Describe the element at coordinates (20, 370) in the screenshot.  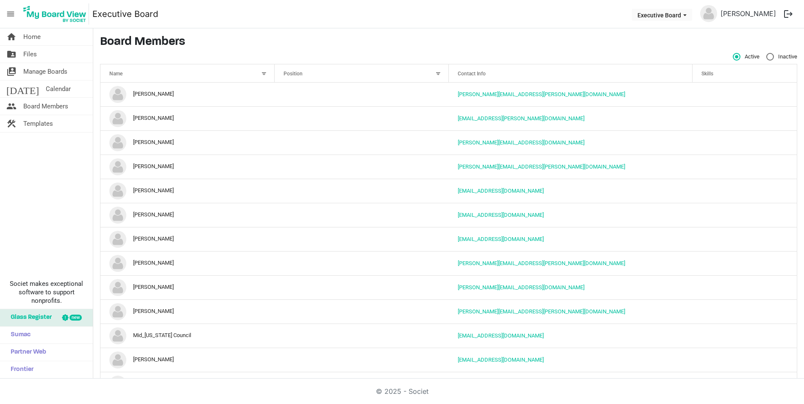
I see `span: Frontier` at that location.